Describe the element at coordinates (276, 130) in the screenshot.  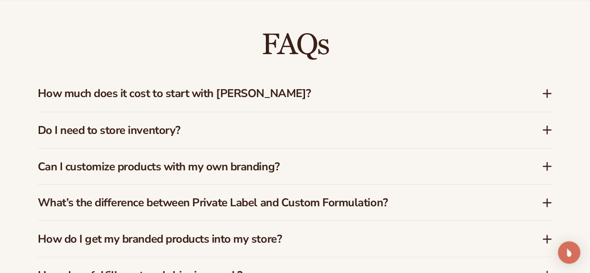
I see `h3: Do I need to store inventory?` at that location.